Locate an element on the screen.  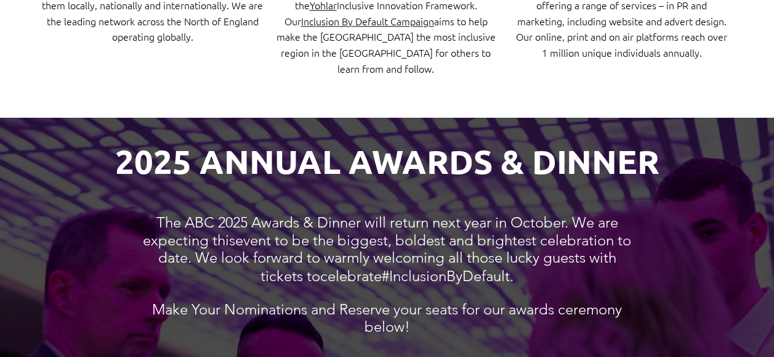
span: event to be the biggest, boldest and brightest celebration to date. is located at coordinates (395, 249).